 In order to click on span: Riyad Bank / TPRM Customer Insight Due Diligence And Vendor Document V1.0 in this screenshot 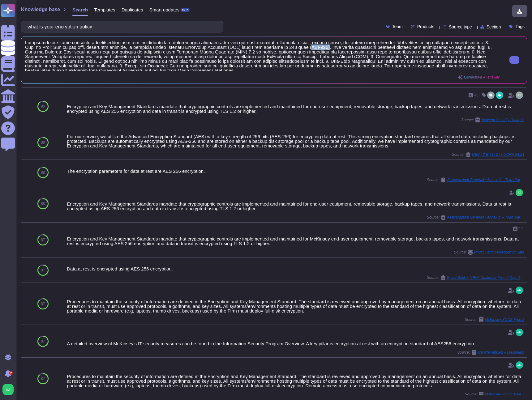, I will do `click(486, 277)`.